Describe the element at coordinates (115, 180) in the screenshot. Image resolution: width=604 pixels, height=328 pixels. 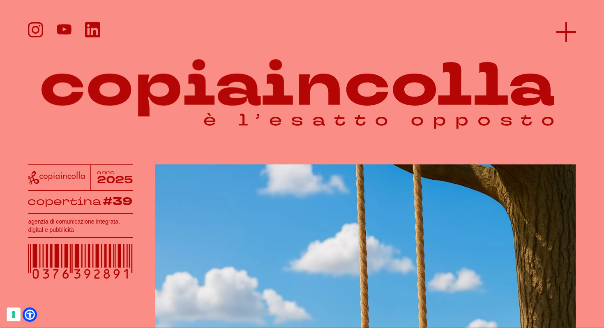
I see `tspan: 2025` at that location.